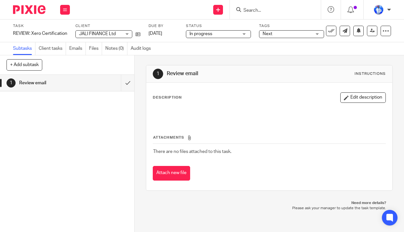 This screenshot has width=404, height=232. What do you see at coordinates (40, 26) in the screenshot?
I see `label: Task` at bounding box center [40, 26].